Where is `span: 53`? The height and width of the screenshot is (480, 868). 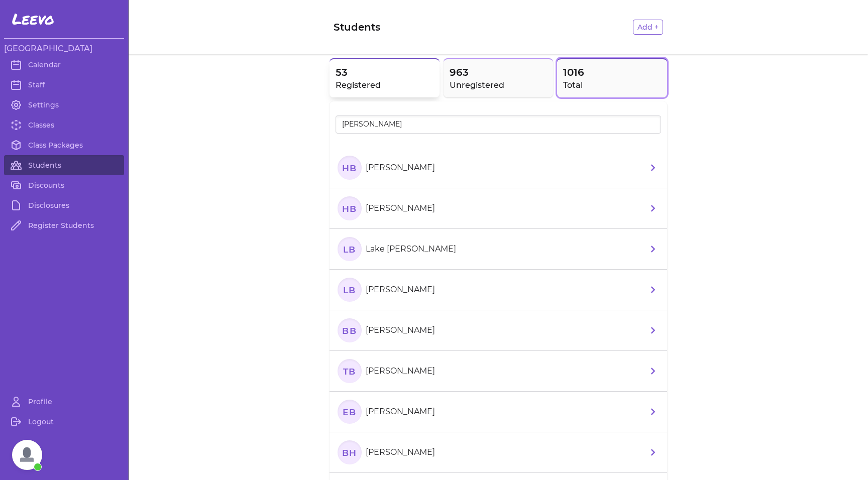 span: 53 is located at coordinates (384, 73).